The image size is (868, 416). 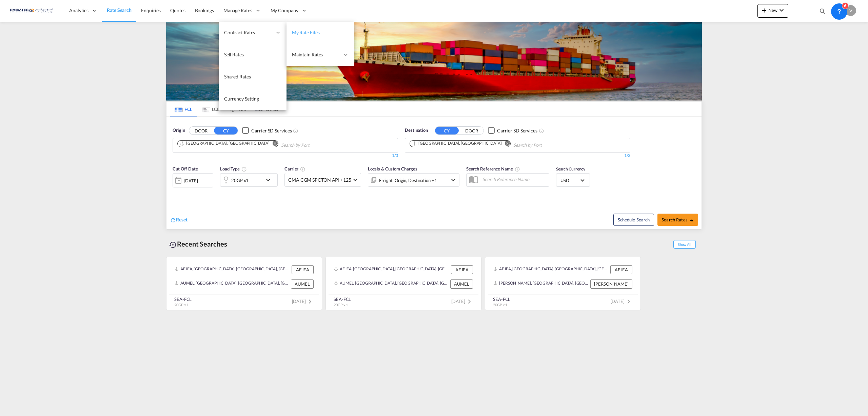 I want to click on input: Search Reference Name, so click(x=514, y=179).